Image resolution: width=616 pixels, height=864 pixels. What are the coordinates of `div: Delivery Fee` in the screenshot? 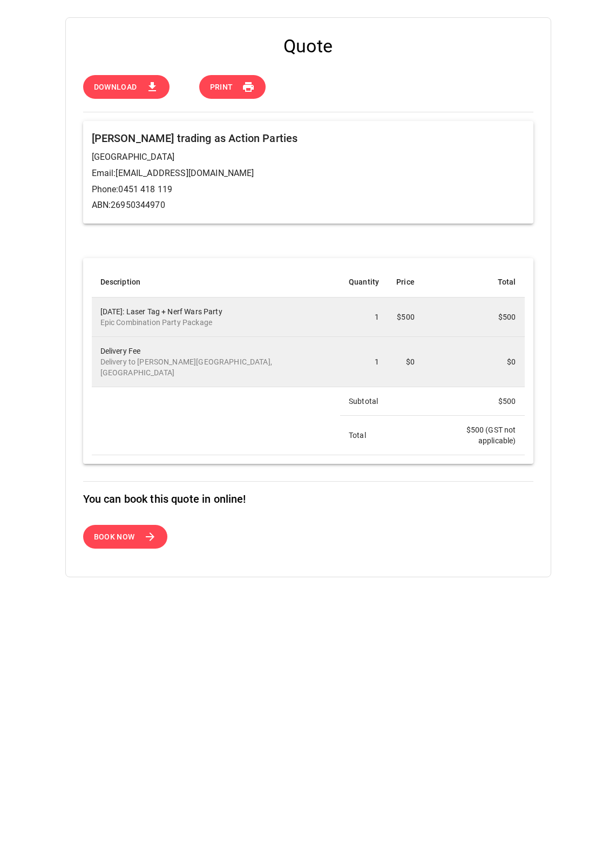 It's located at (215, 362).